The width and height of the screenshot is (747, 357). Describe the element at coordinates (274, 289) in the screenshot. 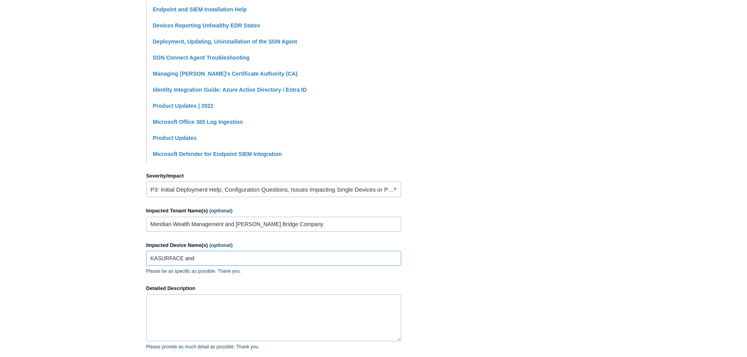

I see `label: Detailed Description` at that location.